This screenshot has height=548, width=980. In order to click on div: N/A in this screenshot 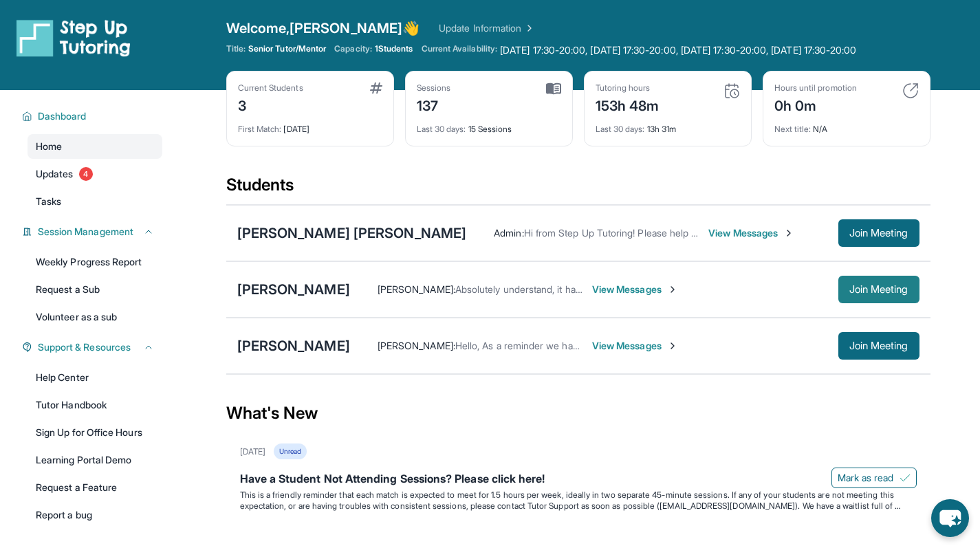, I will do `click(846, 125)`.